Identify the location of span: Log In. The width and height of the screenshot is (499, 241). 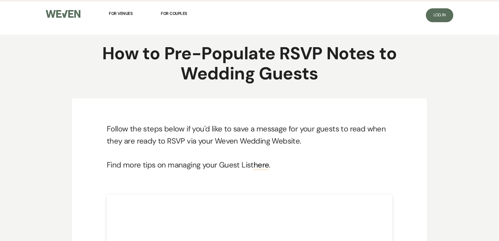
(439, 15).